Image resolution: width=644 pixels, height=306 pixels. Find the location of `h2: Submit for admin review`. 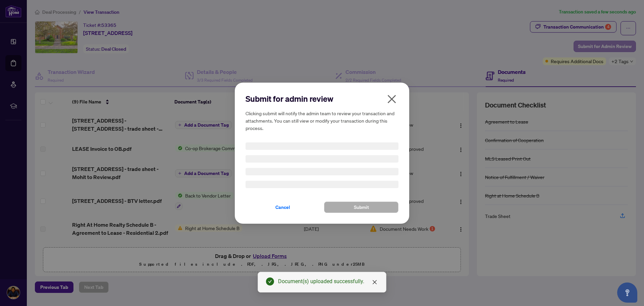

h2: Submit for admin review is located at coordinates (322, 99).